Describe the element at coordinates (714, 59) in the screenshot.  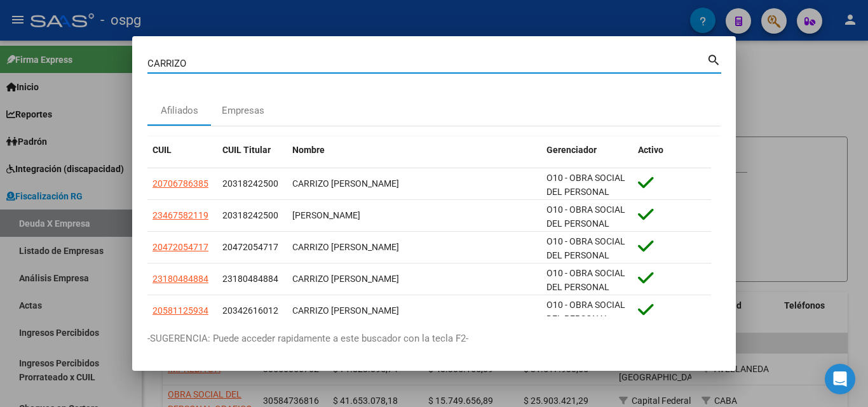
I see `mat-icon: search` at that location.